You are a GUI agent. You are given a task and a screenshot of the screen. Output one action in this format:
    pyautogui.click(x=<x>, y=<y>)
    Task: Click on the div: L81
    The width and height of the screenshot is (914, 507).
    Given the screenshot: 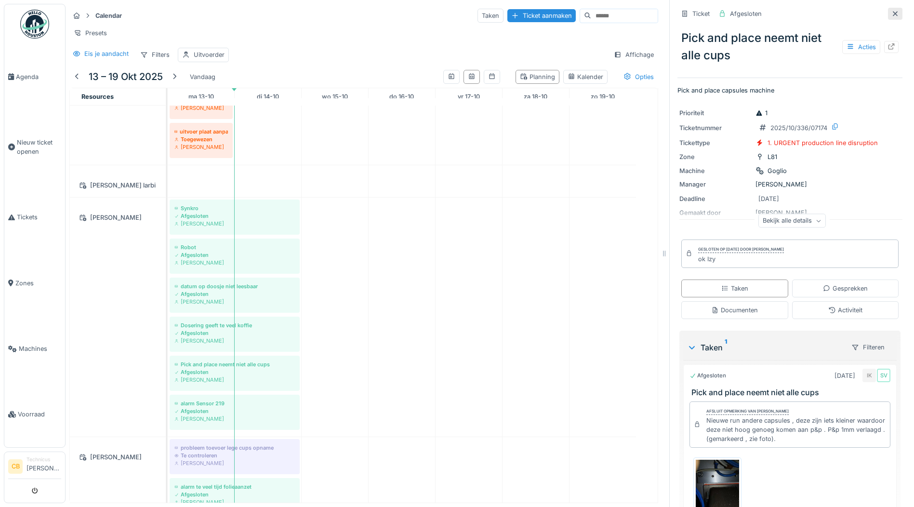 What is the action you would take?
    pyautogui.click(x=773, y=157)
    